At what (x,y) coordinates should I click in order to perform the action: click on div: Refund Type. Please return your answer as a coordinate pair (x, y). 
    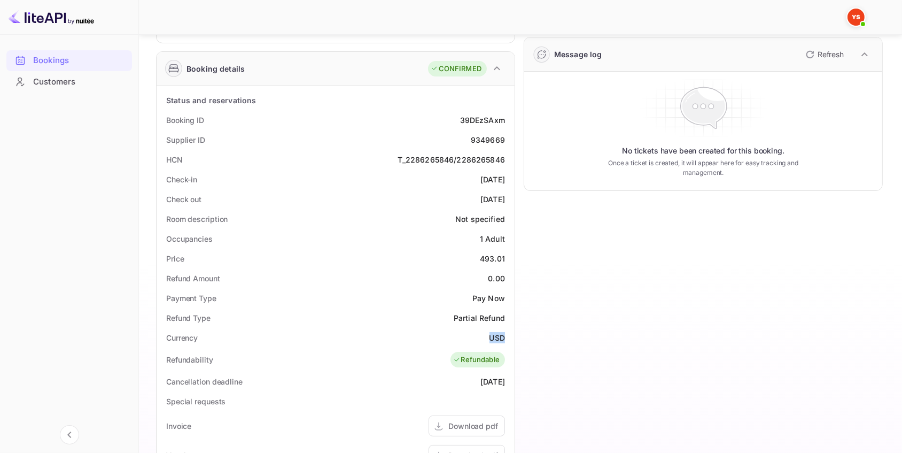
    Looking at the image, I should click on (188, 318).